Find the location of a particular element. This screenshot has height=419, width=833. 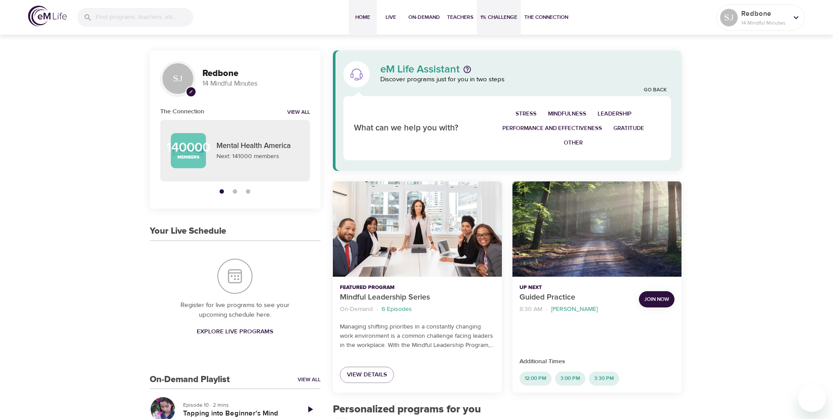

h5: Tapping into Beginner's Mind is located at coordinates (238, 413).